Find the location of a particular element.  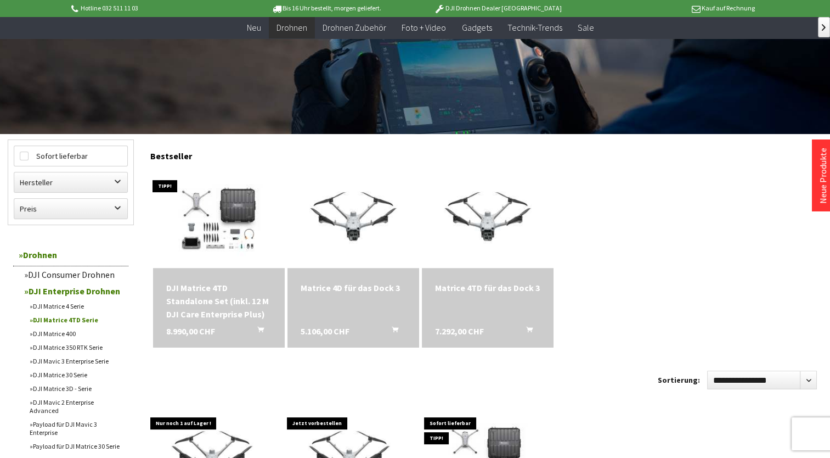

div: Matrice 4TD für das Dock 3 is located at coordinates (488, 288).